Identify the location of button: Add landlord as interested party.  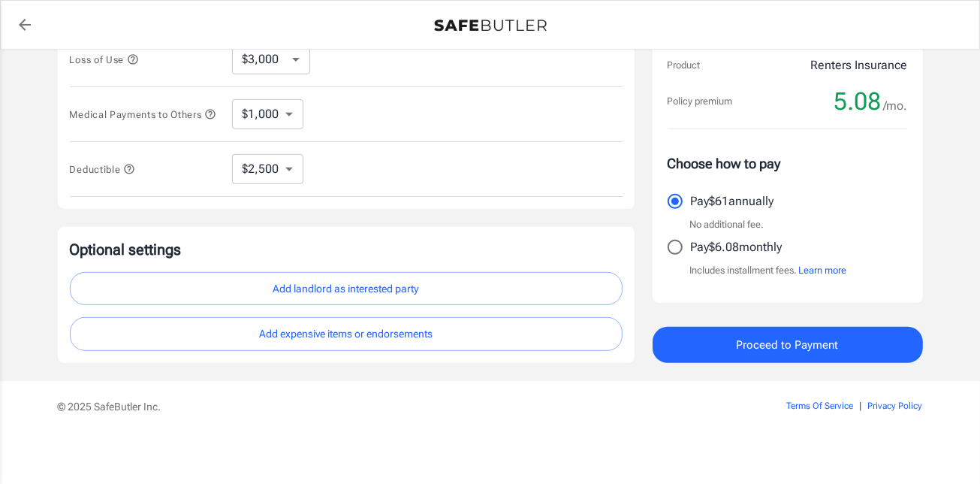
(346, 288).